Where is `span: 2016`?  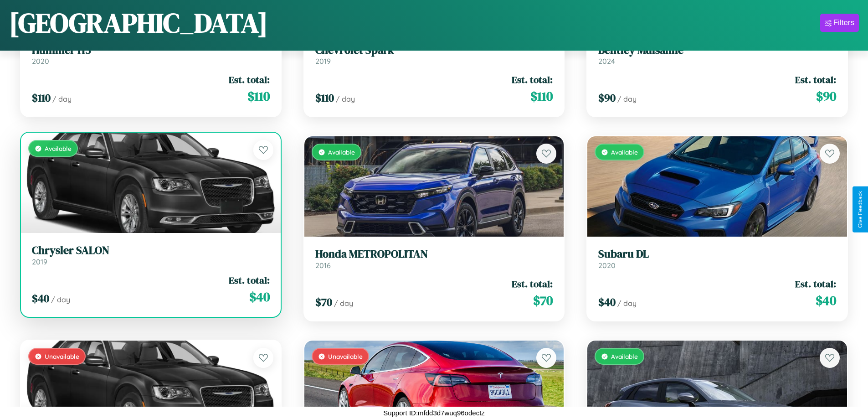
span: 2016 is located at coordinates (324, 265).